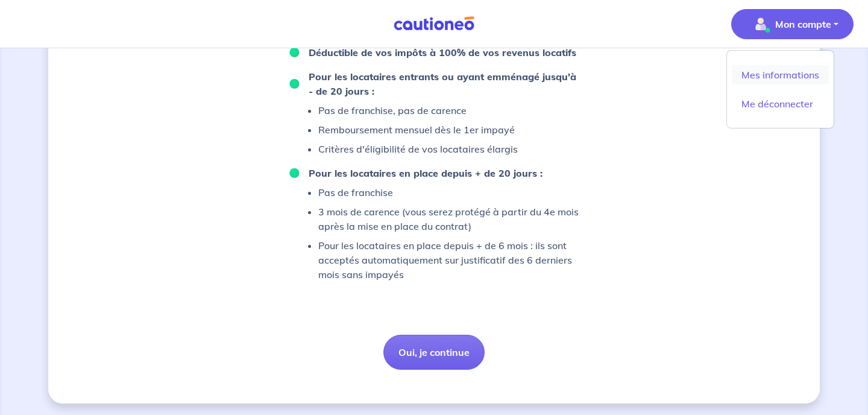  I want to click on img: illu_account_valid_menu.svg, so click(761, 24).